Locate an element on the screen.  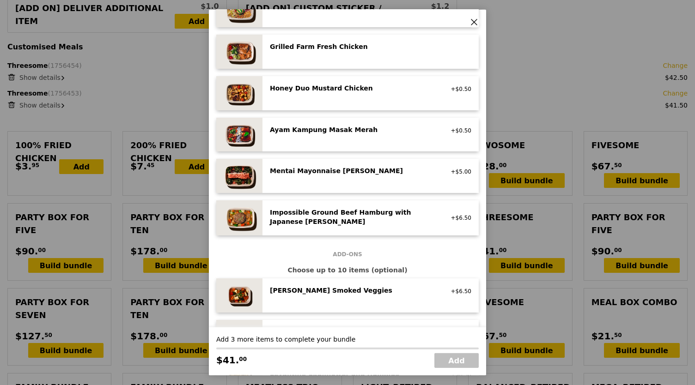
div: +$5.00 is located at coordinates (459, 172).